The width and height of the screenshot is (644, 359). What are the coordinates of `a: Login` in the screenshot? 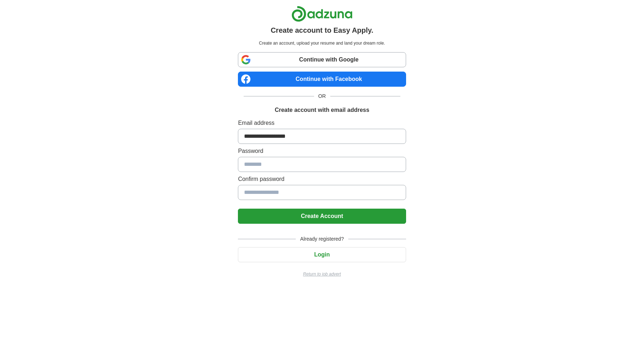 It's located at (322, 254).